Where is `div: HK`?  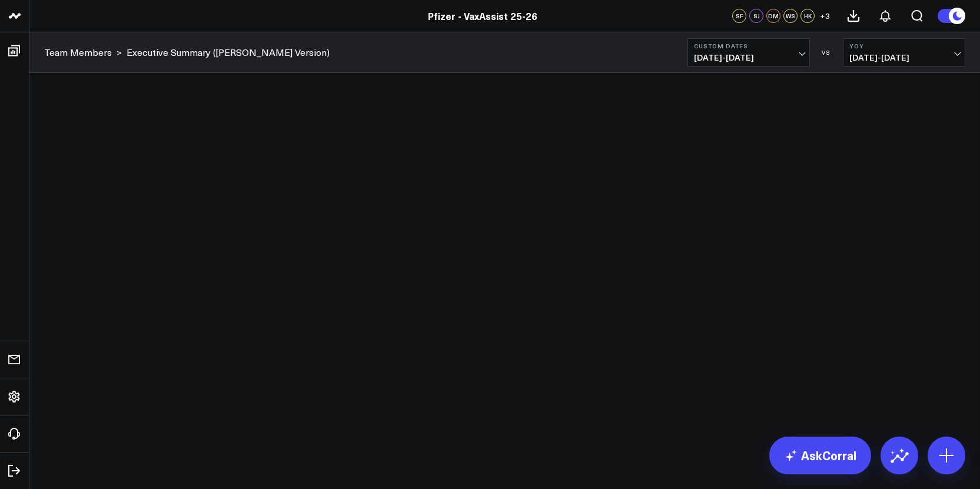
div: HK is located at coordinates (808, 16).